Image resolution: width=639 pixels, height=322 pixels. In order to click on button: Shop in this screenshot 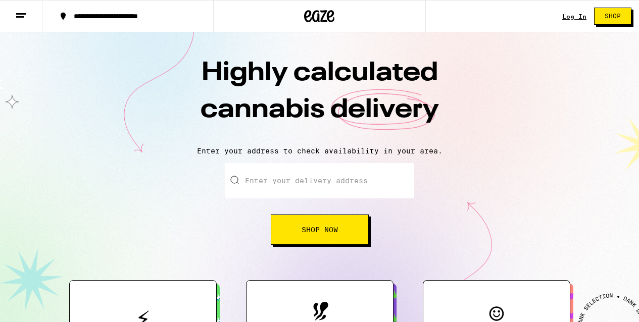, I will do `click(613, 16)`.